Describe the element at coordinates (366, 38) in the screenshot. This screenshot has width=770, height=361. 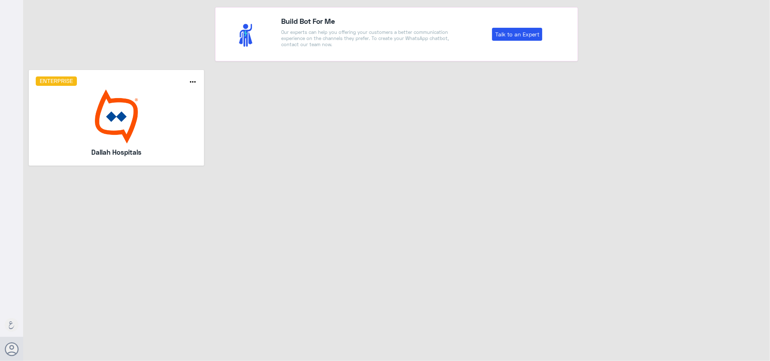
I see `p: Our experts can help you offering your customers a better communication experience on the channel...` at that location.